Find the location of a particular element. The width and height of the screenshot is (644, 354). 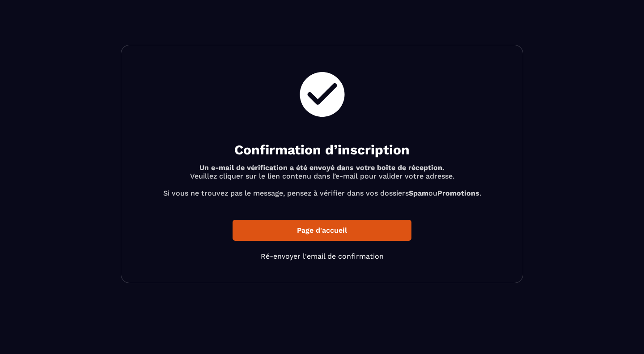

h2: Confirmation d’inscription is located at coordinates (322, 150).